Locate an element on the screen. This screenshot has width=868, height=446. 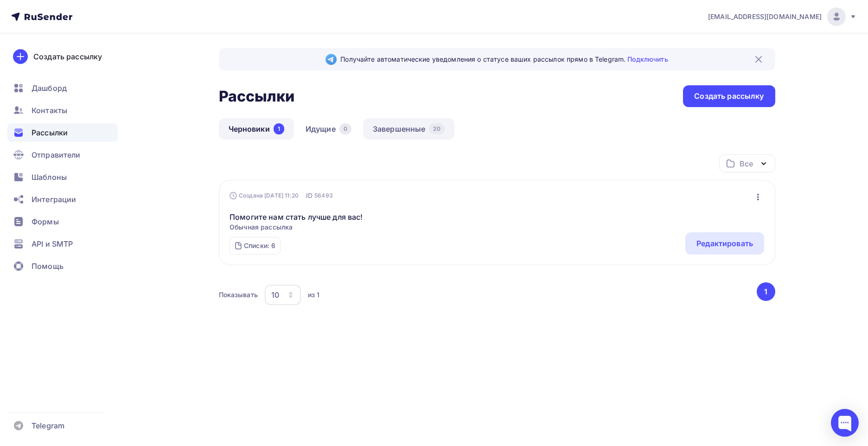
a: Контакты is located at coordinates (62, 110).